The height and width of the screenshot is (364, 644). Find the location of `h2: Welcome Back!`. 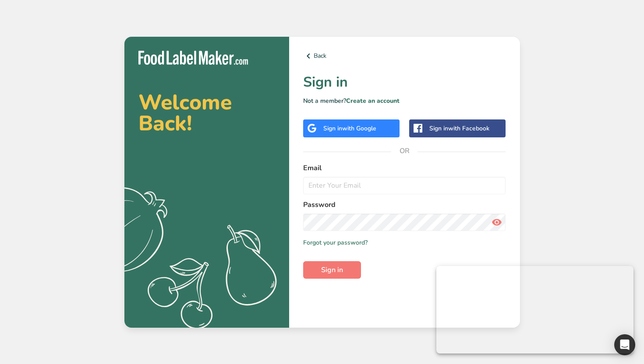

h2: Welcome Back! is located at coordinates (207, 113).